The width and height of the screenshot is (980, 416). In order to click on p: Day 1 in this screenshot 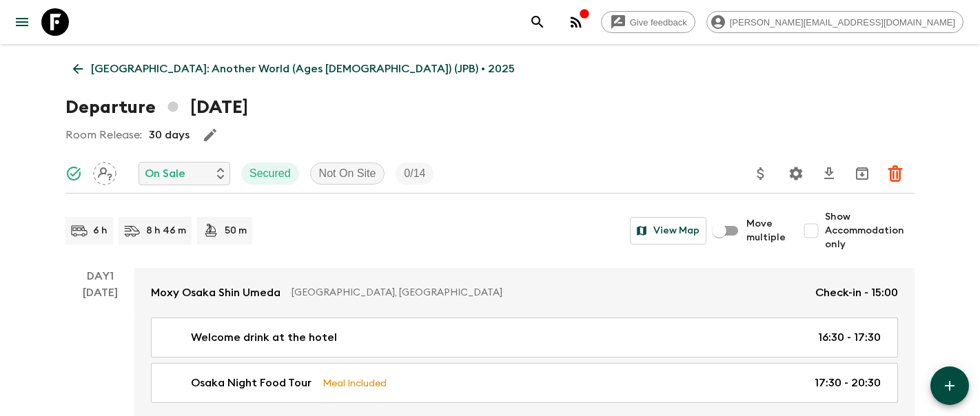, I will do `click(100, 276)`.